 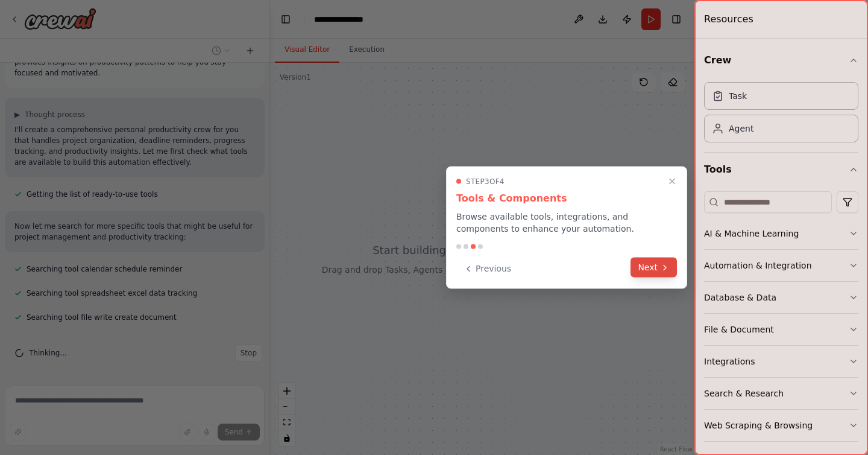 What do you see at coordinates (566, 198) in the screenshot?
I see `h3: Tools & Components` at bounding box center [566, 198].